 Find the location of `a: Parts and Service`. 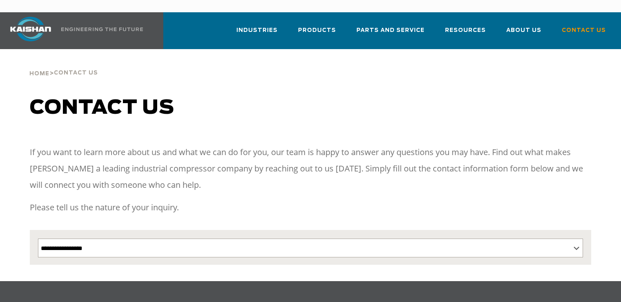

a: Parts and Service is located at coordinates (391, 34).